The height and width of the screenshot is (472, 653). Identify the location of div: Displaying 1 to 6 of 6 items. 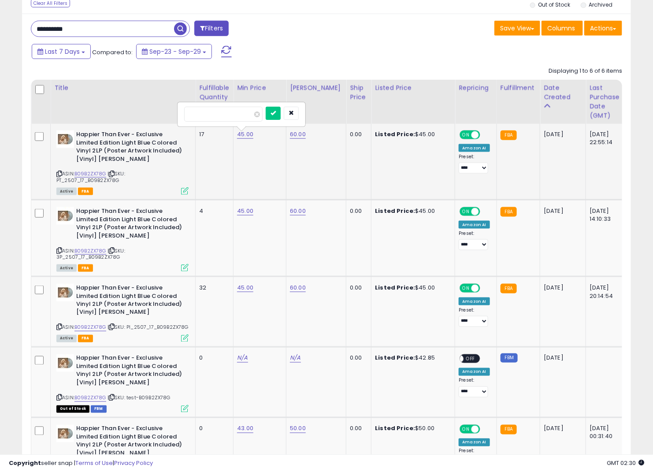
(585, 71).